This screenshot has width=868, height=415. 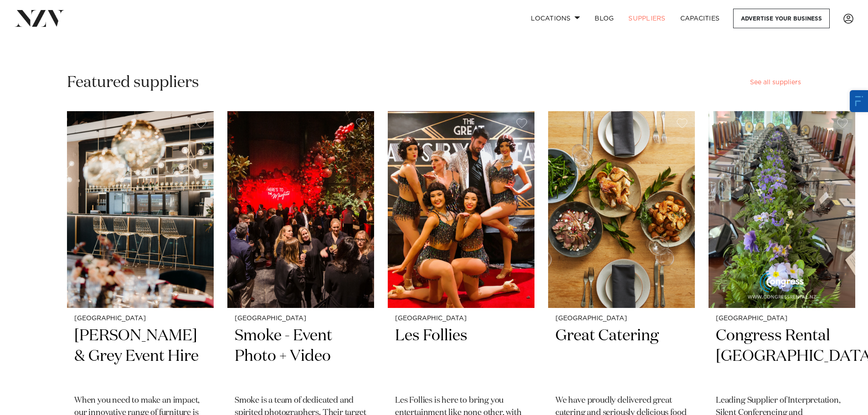 I want to click on a: Capacities, so click(x=700, y=19).